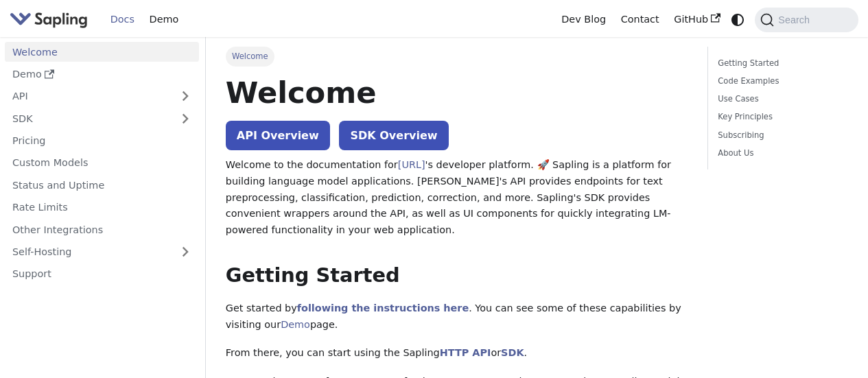 The width and height of the screenshot is (868, 378). Describe the element at coordinates (456, 318) in the screenshot. I see `p: Get started by . You can see some of these capabilities by visiting our page.` at that location.